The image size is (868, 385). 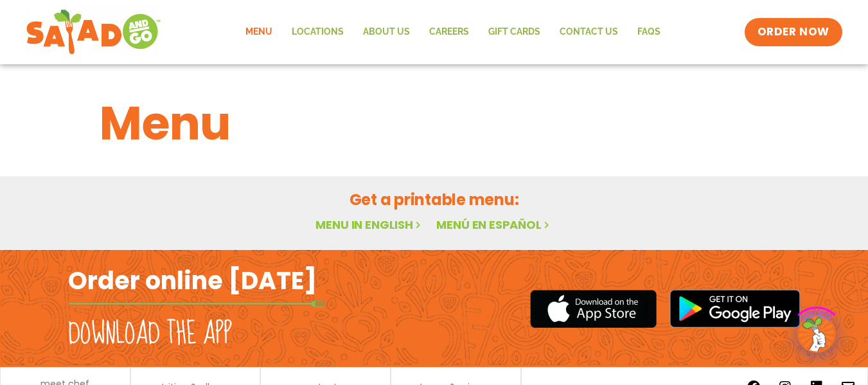 What do you see at coordinates (735, 308) in the screenshot?
I see `img: google_play` at bounding box center [735, 308].